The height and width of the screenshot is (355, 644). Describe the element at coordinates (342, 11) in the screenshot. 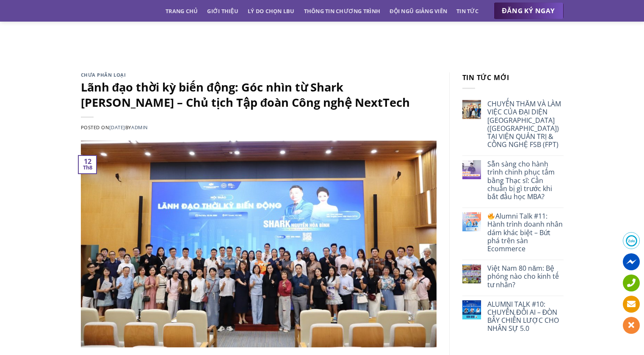

I see `a: Thông tin chương trình` at that location.